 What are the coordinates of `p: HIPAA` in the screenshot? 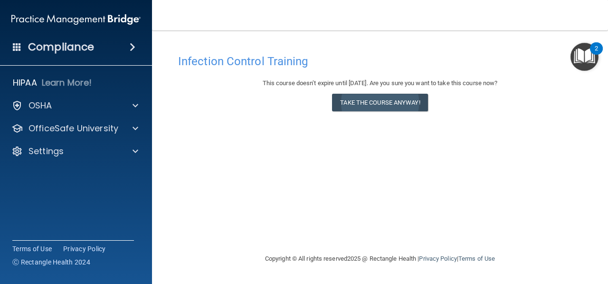 It's located at (25, 83).